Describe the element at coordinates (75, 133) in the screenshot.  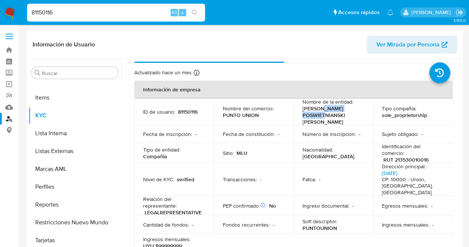
I see `button: Lista Interna` at that location.